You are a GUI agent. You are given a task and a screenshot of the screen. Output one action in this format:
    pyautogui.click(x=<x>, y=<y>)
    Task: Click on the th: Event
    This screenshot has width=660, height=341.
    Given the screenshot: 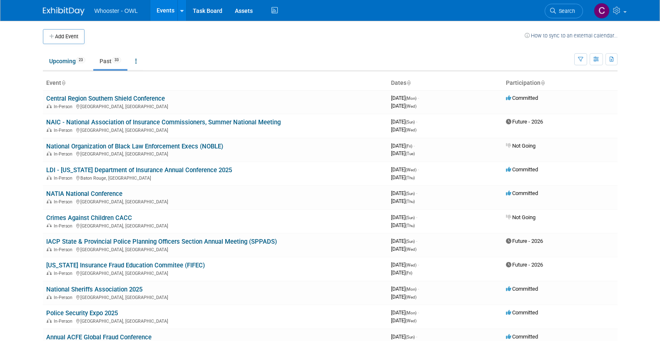 What is the action you would take?
    pyautogui.click(x=215, y=83)
    